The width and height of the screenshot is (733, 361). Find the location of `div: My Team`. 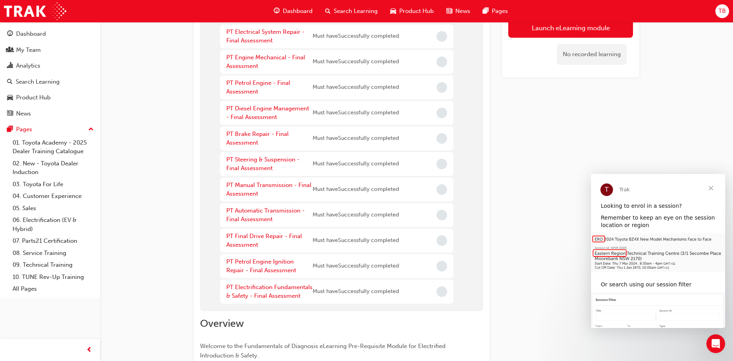

div: My Team is located at coordinates (28, 50).